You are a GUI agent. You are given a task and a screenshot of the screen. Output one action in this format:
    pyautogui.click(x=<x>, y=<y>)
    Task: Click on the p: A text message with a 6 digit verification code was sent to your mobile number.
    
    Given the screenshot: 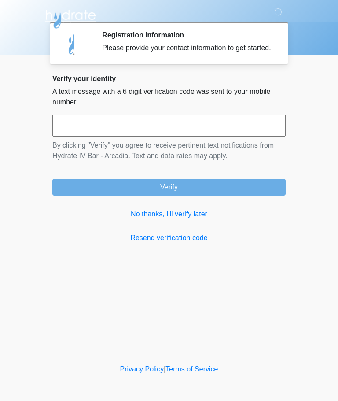 What is the action you would take?
    pyautogui.click(x=169, y=97)
    